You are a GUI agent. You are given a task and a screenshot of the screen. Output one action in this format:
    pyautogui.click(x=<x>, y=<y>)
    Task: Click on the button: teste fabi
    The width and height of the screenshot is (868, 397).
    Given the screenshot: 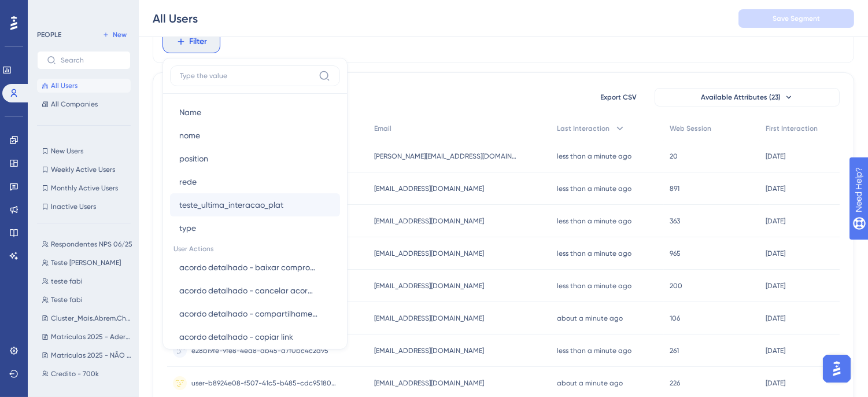 What is the action you would take?
    pyautogui.click(x=87, y=282)
    